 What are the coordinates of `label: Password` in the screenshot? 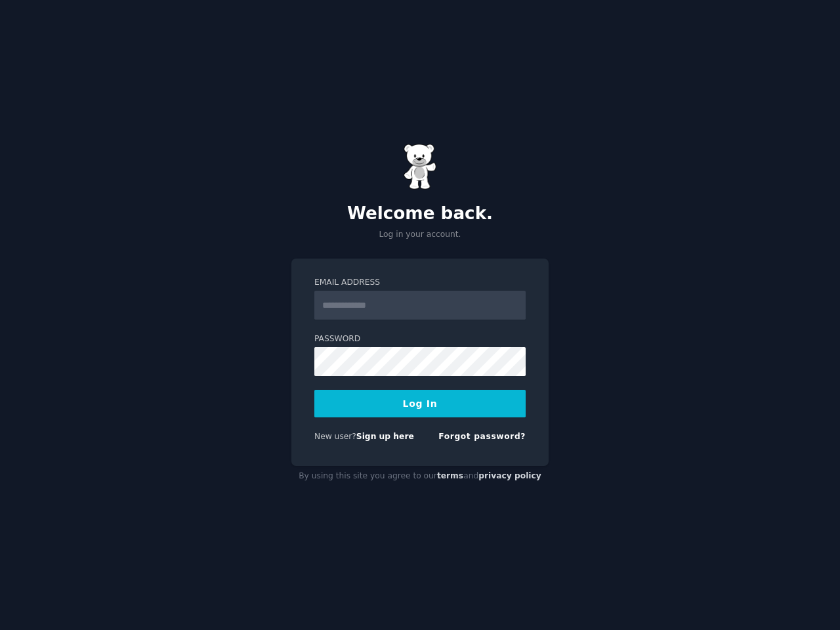 It's located at (420, 339).